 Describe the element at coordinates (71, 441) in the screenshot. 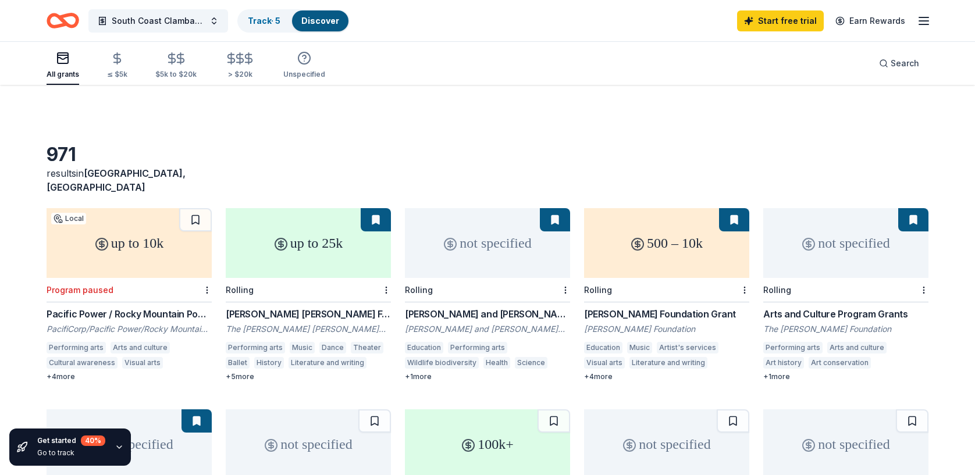

I see `div: Get started` at that location.